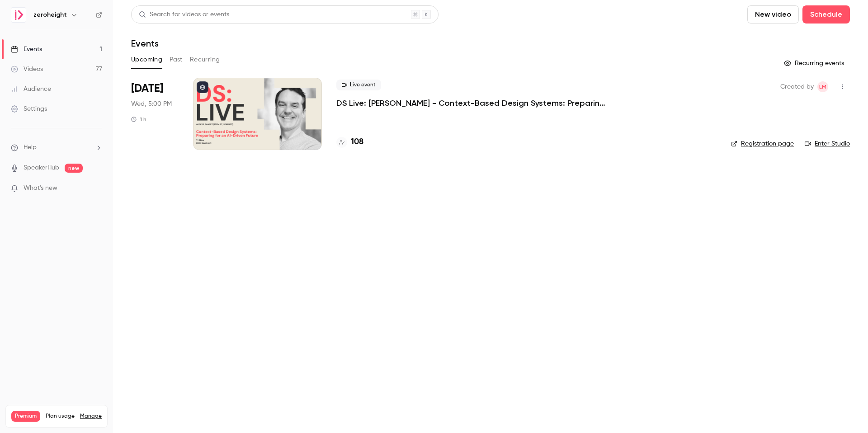 This screenshot has width=868, height=433. What do you see at coordinates (815, 63) in the screenshot?
I see `button: Recurring events` at bounding box center [815, 63].